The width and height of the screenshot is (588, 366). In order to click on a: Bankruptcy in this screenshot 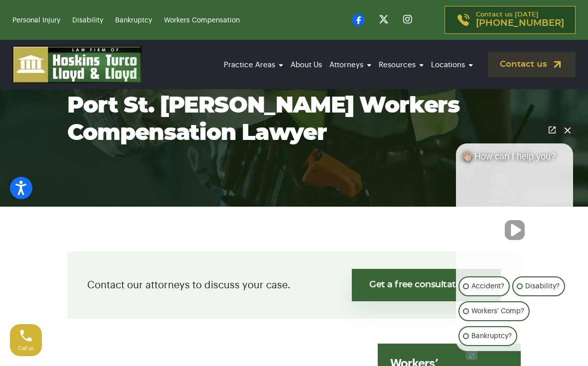, I will do `click(134, 20)`.